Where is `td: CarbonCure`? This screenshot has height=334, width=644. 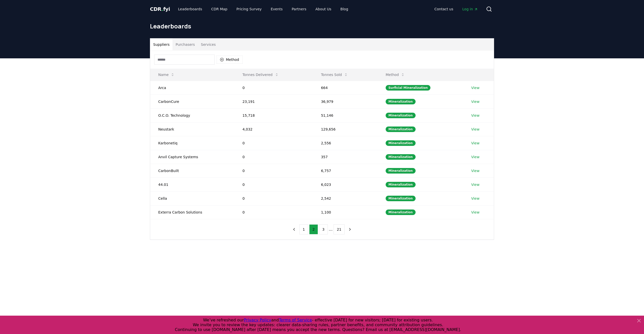 td: CarbonCure is located at coordinates (192, 101).